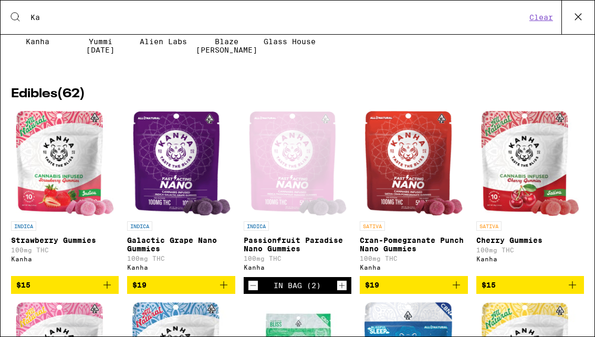  Describe the element at coordinates (65, 163) in the screenshot. I see `img: Kanha - Strawberry Gummies` at that location.